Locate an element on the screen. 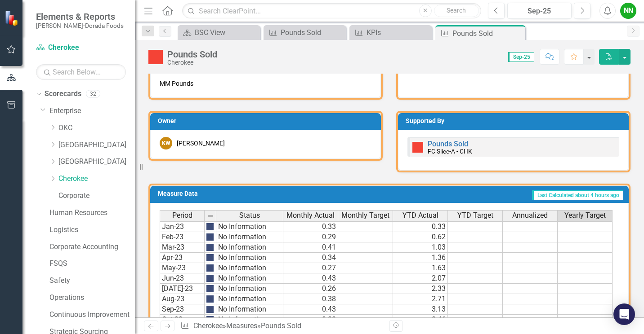  td: 2.71 is located at coordinates (420, 299).